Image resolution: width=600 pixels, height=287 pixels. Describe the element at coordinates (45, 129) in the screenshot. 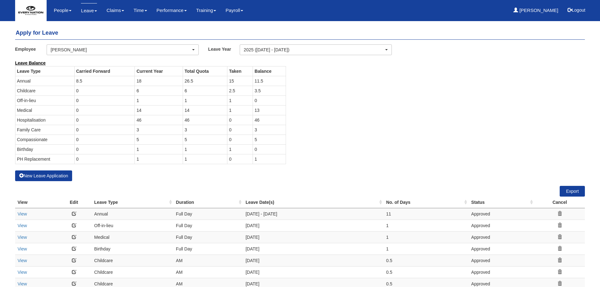

I see `td: Family Care` at that location.